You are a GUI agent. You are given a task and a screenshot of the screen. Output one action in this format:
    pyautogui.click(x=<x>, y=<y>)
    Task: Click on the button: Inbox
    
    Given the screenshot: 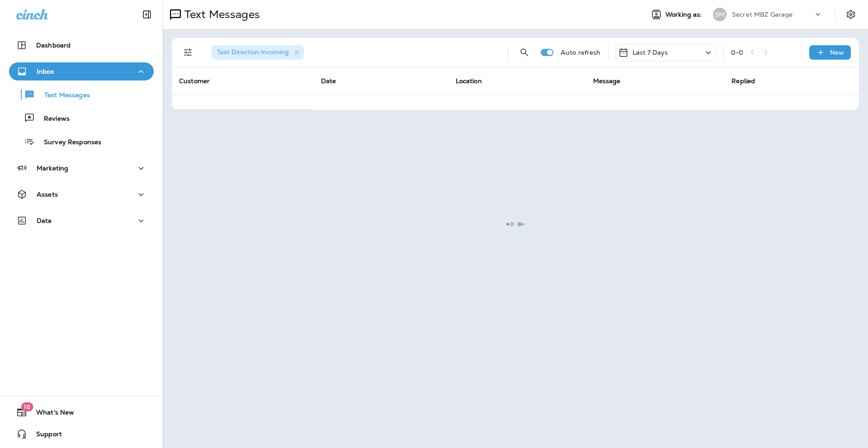 What is the action you would take?
    pyautogui.click(x=82, y=71)
    